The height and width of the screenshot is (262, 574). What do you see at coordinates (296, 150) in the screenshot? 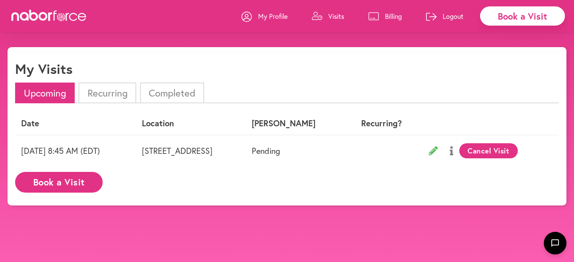
I see `td: Pending` at bounding box center [296, 150].